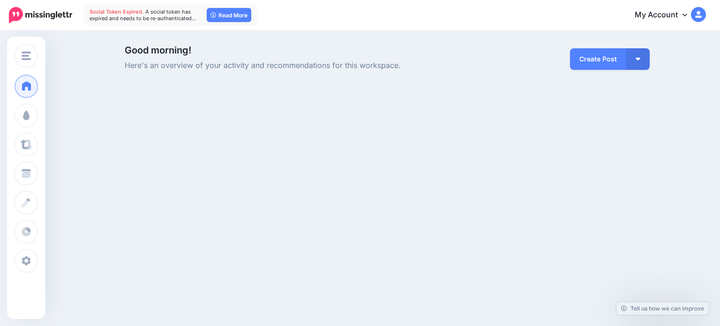 This screenshot has height=326, width=720. What do you see at coordinates (229, 15) in the screenshot?
I see `a: Read More` at bounding box center [229, 15].